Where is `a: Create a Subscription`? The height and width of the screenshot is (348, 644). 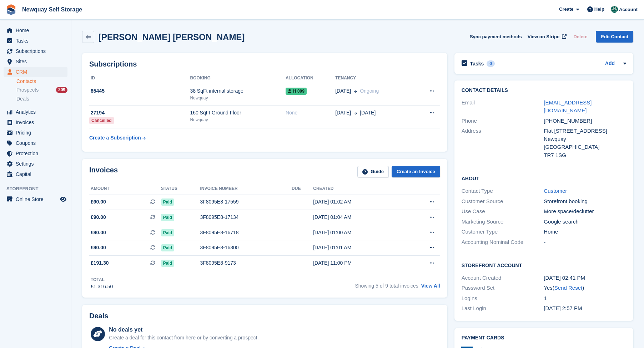
a: Create a Subscription is located at coordinates (118, 137).